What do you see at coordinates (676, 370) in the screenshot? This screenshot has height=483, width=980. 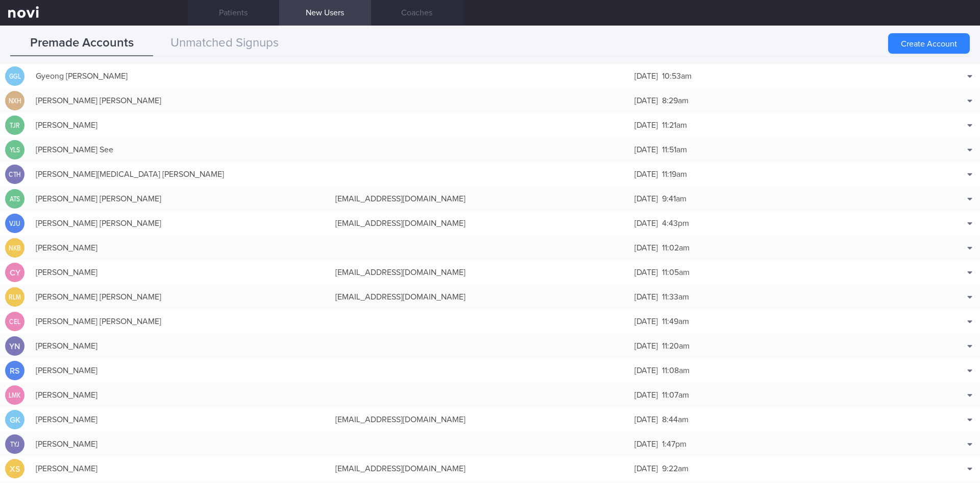 I see `span: 11:08am` at bounding box center [676, 370].